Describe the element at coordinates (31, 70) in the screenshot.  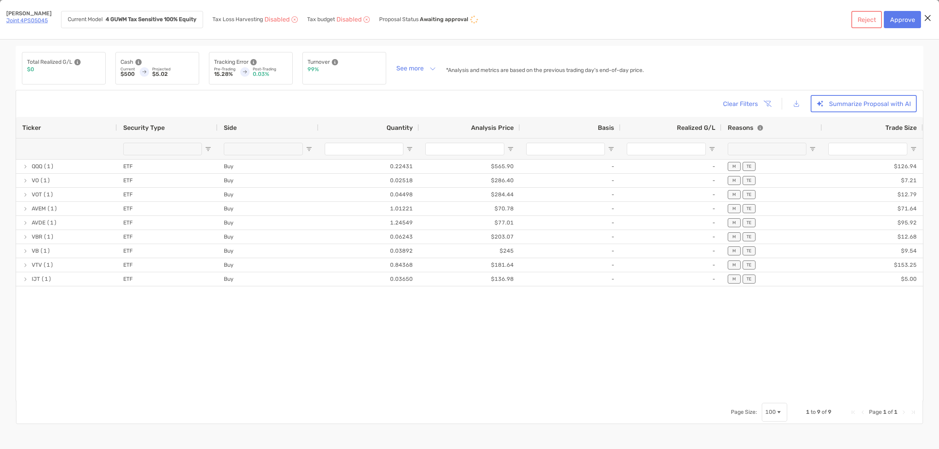
I see `p: $0` at that location.